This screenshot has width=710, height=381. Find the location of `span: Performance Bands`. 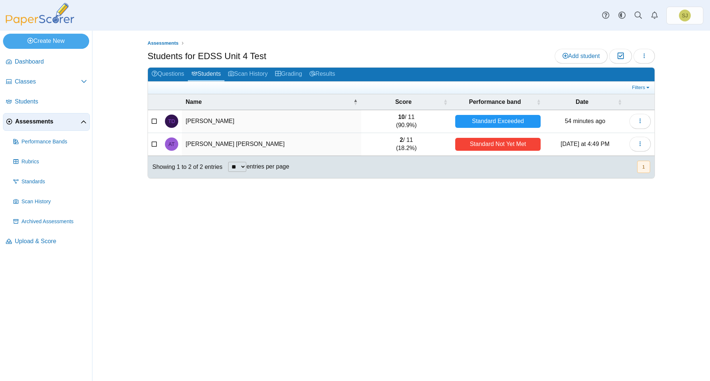

span: Performance Bands is located at coordinates (54, 142).